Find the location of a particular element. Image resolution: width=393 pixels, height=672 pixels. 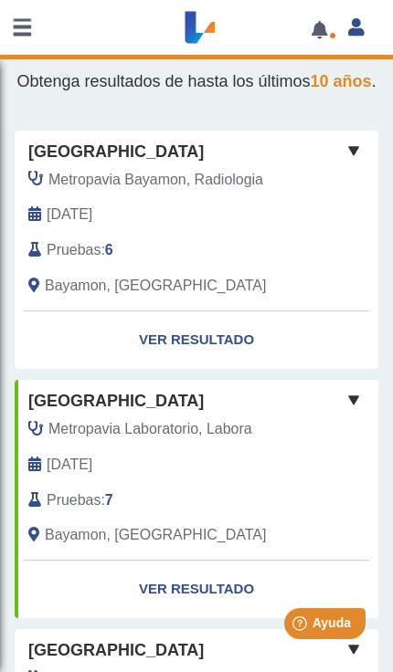

span: Obtenga resultados de hasta los últimos . is located at coordinates (195, 81).